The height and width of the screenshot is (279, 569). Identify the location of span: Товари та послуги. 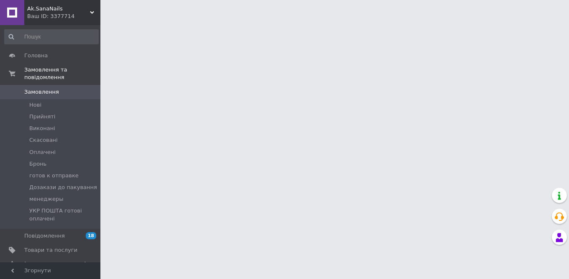
(51, 250).